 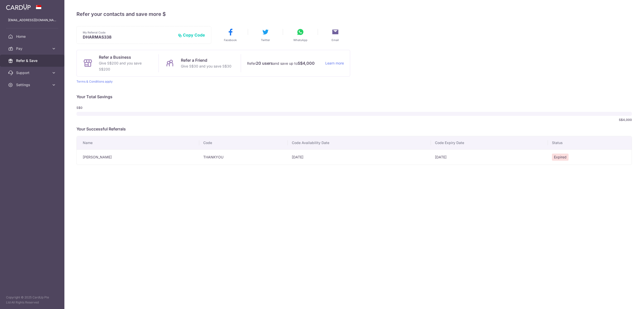 What do you see at coordinates (354, 97) in the screenshot?
I see `p: Your Total Savings` at bounding box center [354, 97].